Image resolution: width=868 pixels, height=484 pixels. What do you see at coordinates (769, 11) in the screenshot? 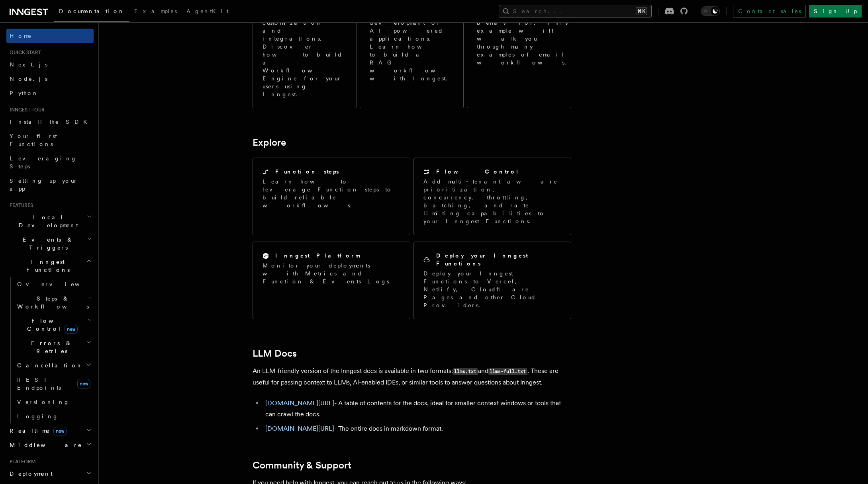
I see `a: Contact sales` at bounding box center [769, 11].